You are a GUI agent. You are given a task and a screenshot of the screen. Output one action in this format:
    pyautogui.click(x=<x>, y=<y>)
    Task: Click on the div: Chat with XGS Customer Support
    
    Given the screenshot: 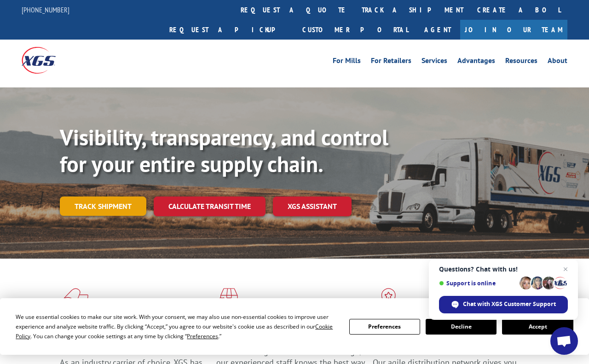 What is the action you would take?
    pyautogui.click(x=504, y=305)
    